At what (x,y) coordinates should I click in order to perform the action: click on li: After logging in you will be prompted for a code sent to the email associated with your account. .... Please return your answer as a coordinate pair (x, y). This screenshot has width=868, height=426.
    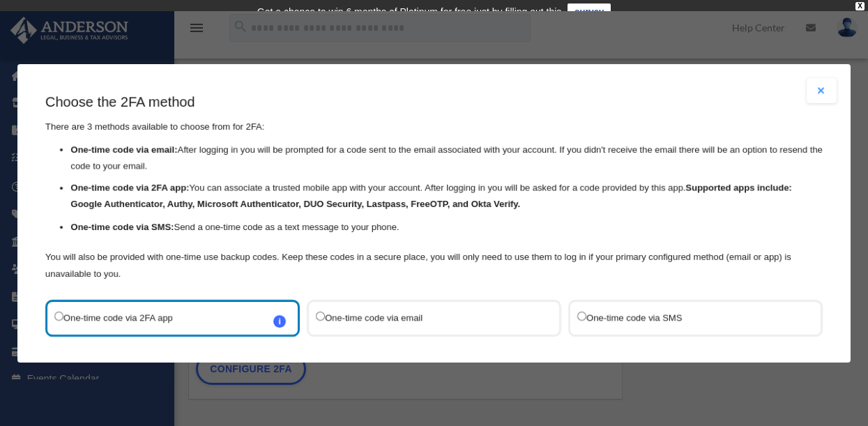
    Looking at the image, I should click on (446, 158).